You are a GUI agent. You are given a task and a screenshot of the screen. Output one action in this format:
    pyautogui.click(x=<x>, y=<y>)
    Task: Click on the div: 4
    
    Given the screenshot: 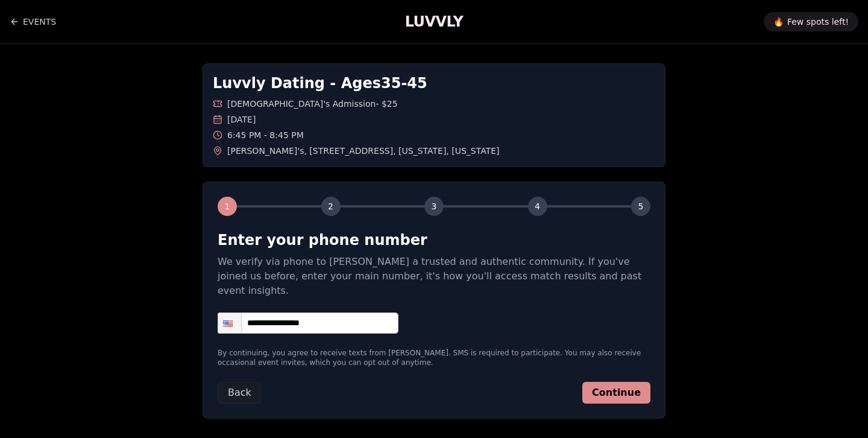 What is the action you would take?
    pyautogui.click(x=538, y=207)
    